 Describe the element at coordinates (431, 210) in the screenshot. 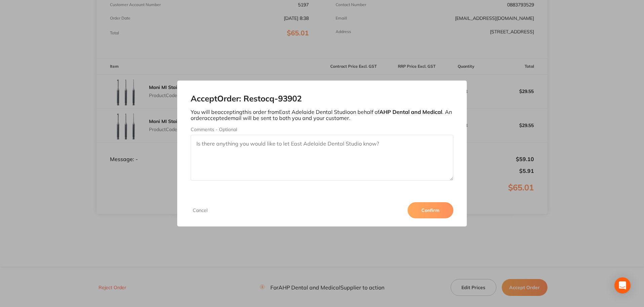

I see `button: Confirm` at that location.